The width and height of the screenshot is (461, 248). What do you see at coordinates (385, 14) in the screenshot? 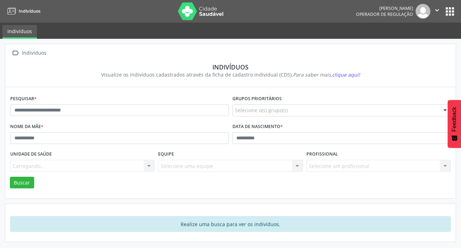
I see `span: Operador de regulação` at bounding box center [385, 14].